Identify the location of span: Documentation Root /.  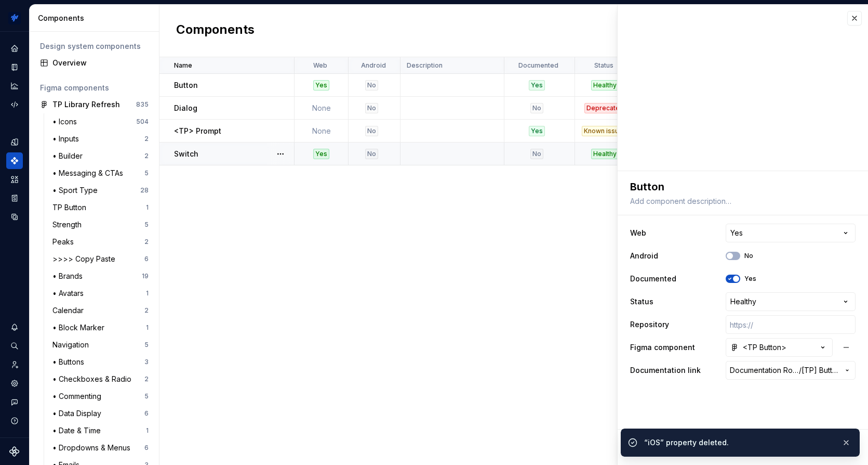
(764, 370).